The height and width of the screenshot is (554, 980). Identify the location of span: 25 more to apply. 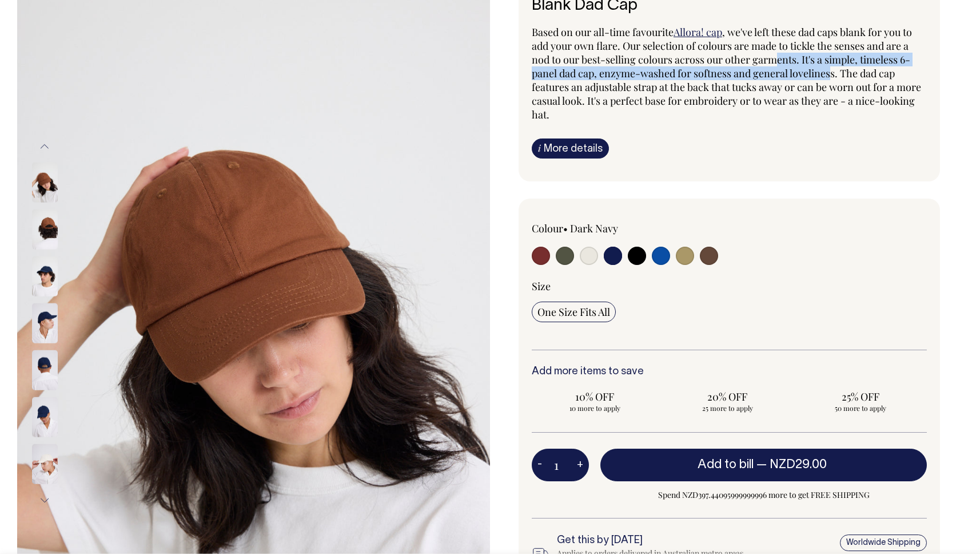
(728, 408).